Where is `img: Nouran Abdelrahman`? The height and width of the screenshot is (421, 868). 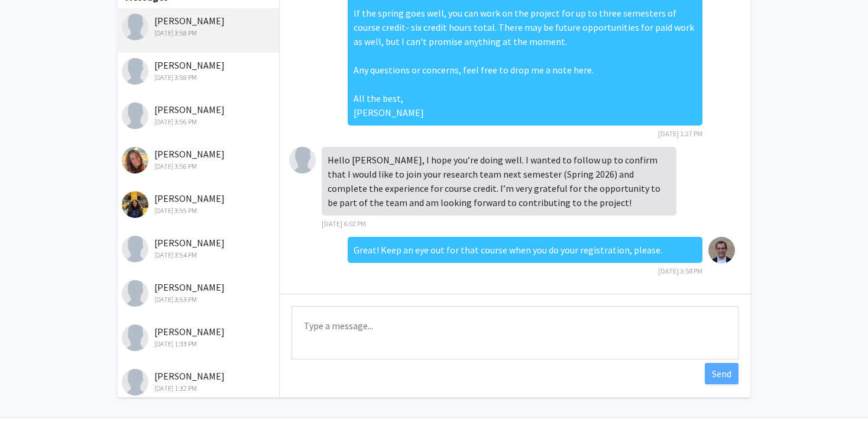
img: Nouran Abdelrahman is located at coordinates (135, 337).